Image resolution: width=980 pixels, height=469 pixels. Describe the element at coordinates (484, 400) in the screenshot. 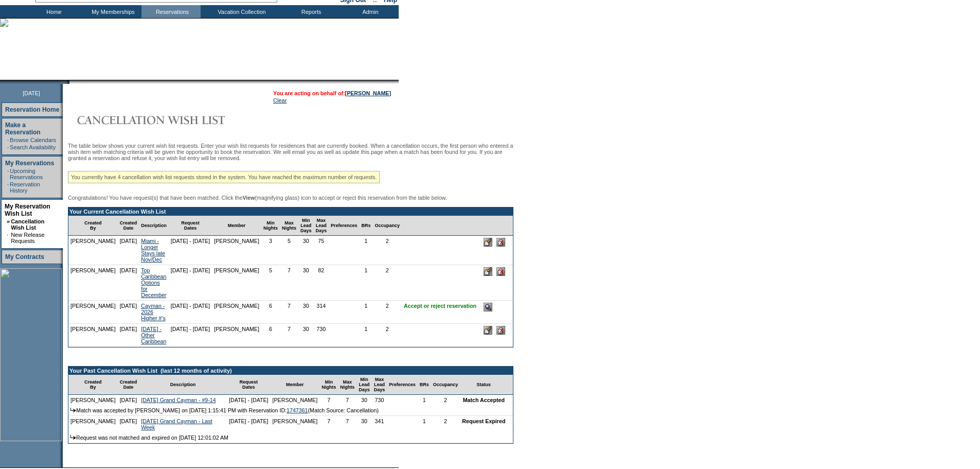

I see `nobr: Match Accepted` at that location.